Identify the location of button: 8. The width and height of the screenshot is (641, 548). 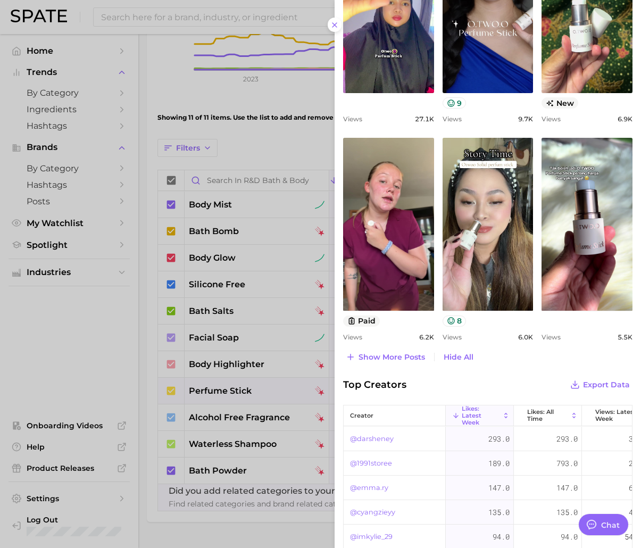
(454, 321).